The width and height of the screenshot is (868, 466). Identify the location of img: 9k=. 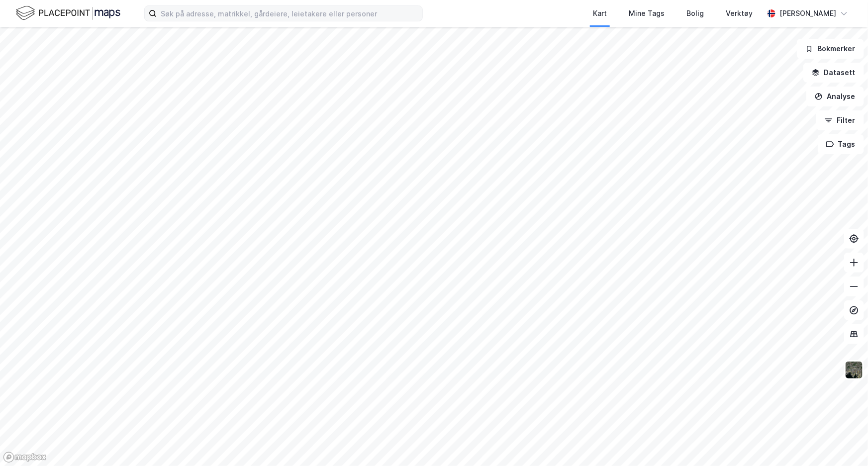
(854, 370).